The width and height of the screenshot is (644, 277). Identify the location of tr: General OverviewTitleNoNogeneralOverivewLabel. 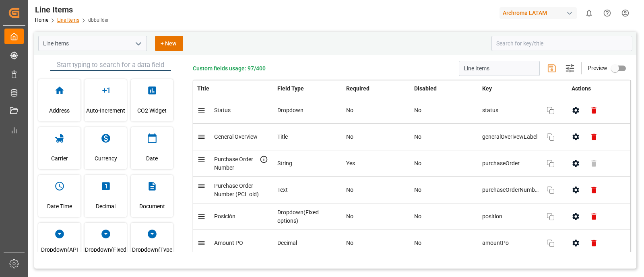
(412, 137).